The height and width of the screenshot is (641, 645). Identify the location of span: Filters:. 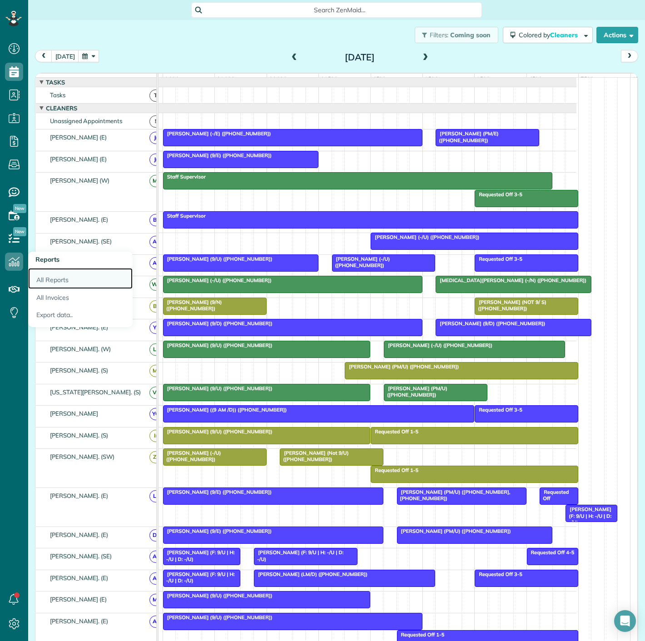
(439, 35).